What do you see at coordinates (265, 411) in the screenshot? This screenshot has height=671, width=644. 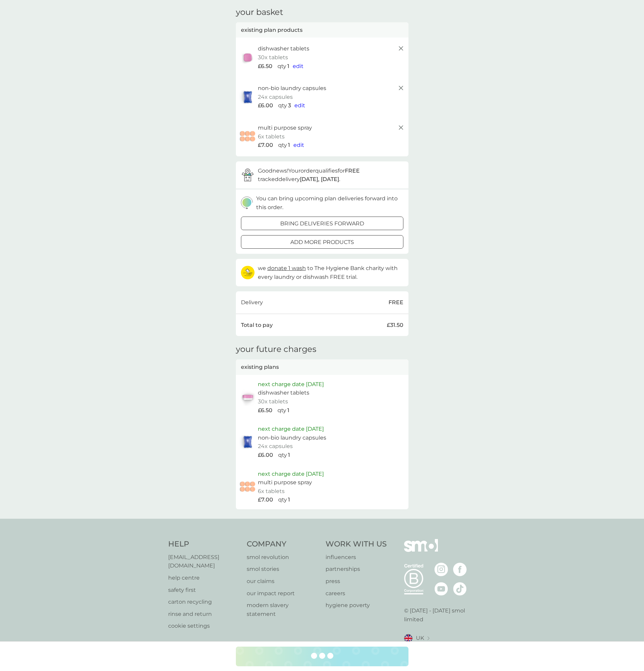 I see `p: £6.50` at bounding box center [265, 411].